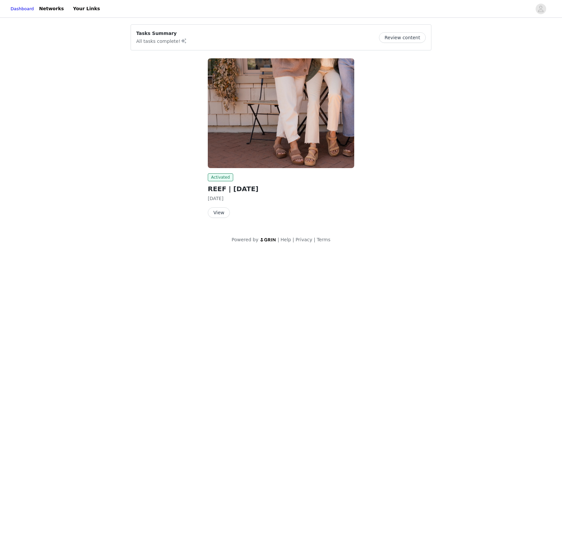 Image resolution: width=562 pixels, height=558 pixels. I want to click on button: Review content, so click(402, 38).